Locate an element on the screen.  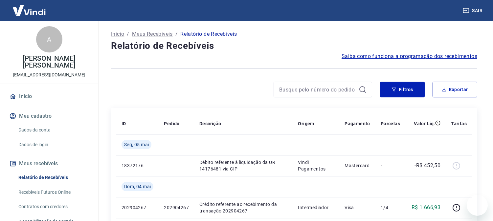
p: 1/4 is located at coordinates (390, 208).